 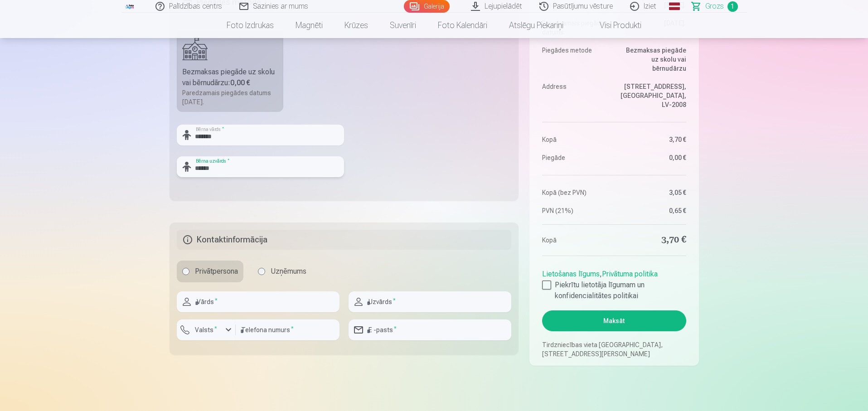 I want to click on input: Uzņēmums, so click(x=262, y=272).